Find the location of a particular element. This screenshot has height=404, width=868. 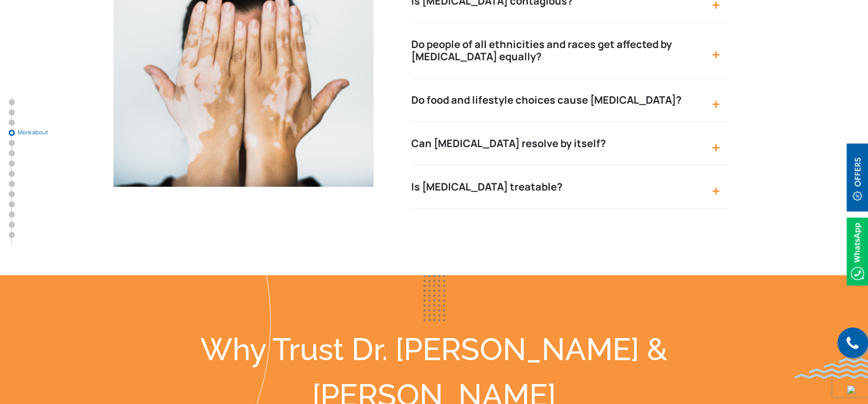

a: More about is located at coordinates (12, 133).